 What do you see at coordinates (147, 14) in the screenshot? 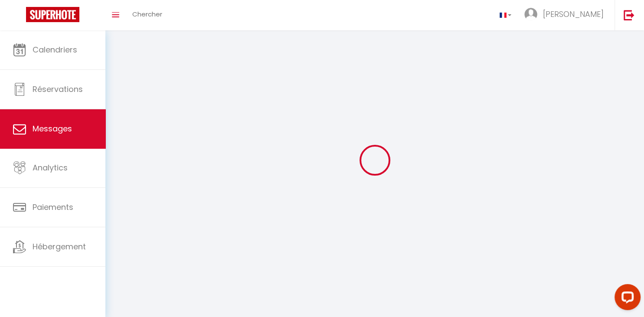
I see `span: Chercher` at bounding box center [147, 14].